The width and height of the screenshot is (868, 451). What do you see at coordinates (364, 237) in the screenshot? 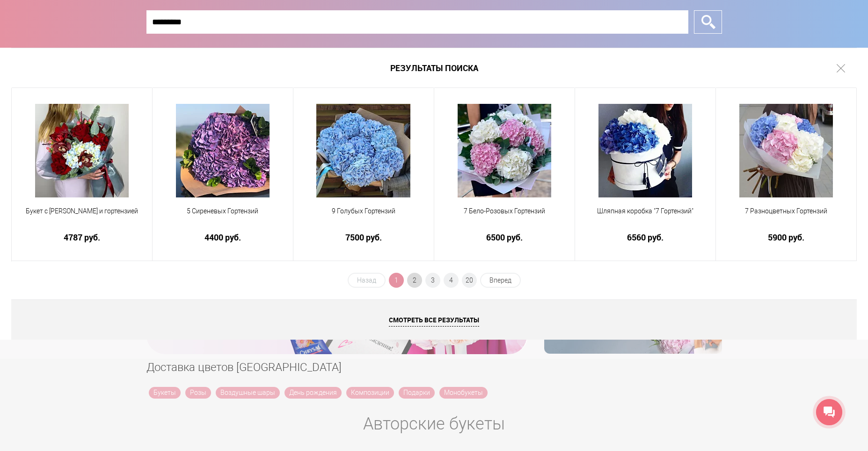
I see `a: 7500 руб.` at bounding box center [364, 237].